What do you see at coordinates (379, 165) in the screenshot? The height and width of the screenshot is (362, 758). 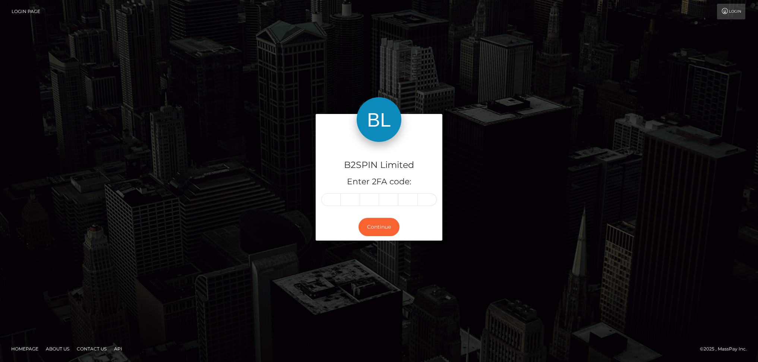 I see `h4: B2SPIN Limited` at bounding box center [379, 165].